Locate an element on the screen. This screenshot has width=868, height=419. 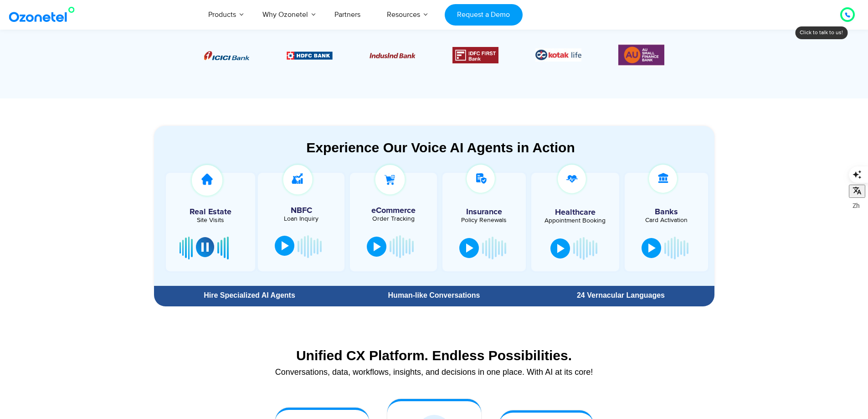
img: Picture13.png is located at coordinates (641, 55).